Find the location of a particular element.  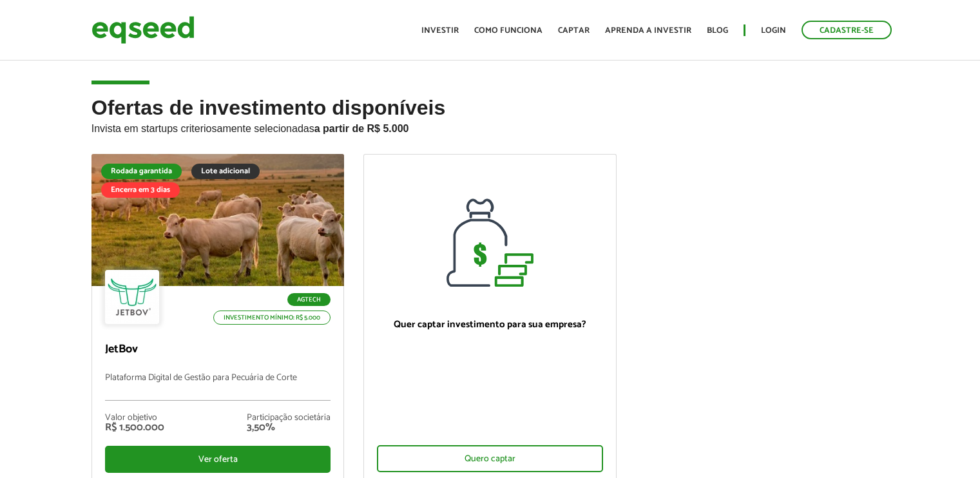

a: Blog is located at coordinates (717, 30).